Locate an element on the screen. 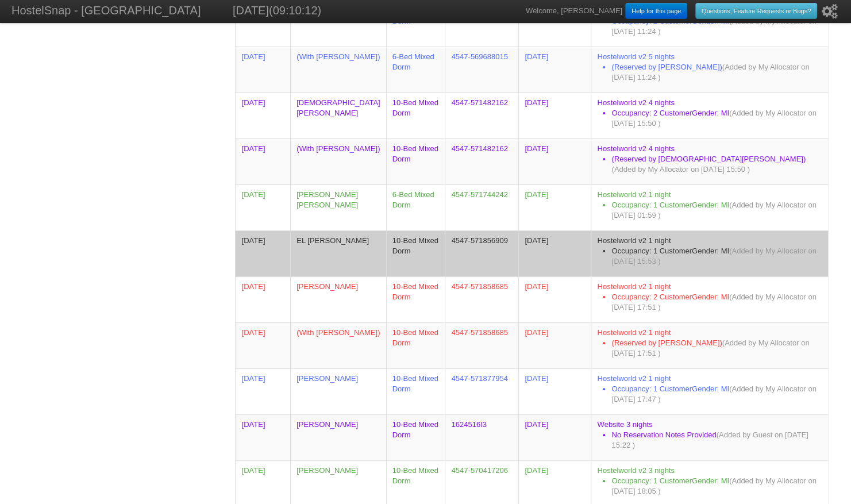  i: Setup Wizard is located at coordinates (829, 12).